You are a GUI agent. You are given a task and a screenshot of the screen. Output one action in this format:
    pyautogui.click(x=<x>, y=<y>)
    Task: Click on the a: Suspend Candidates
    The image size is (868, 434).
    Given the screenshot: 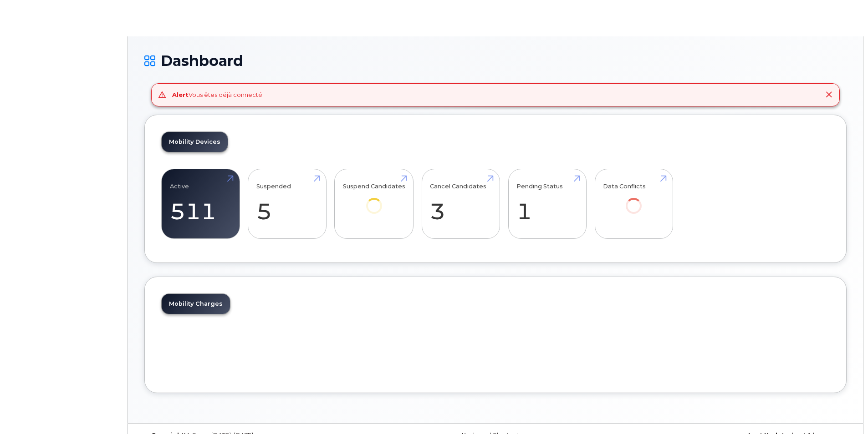 What is the action you would take?
    pyautogui.click(x=374, y=200)
    